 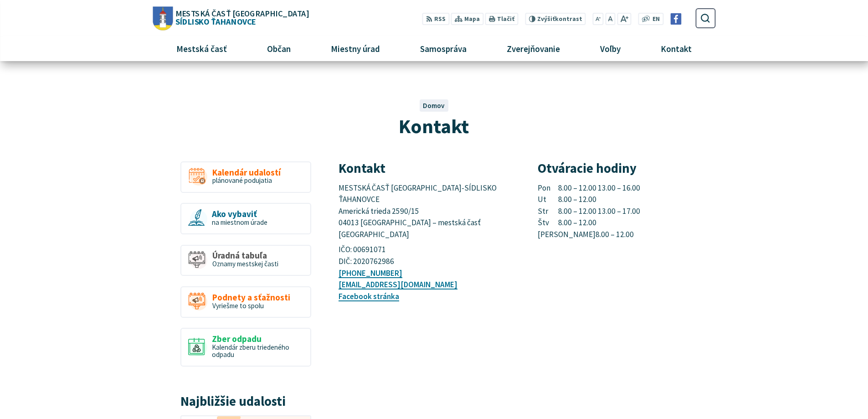 I want to click on span: Domov, so click(x=434, y=106).